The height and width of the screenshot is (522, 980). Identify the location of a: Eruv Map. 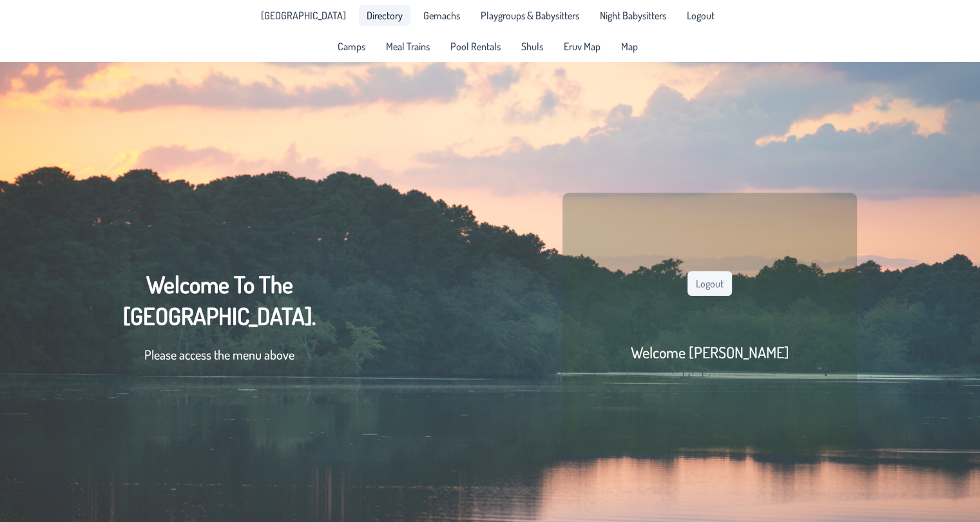
(582, 46).